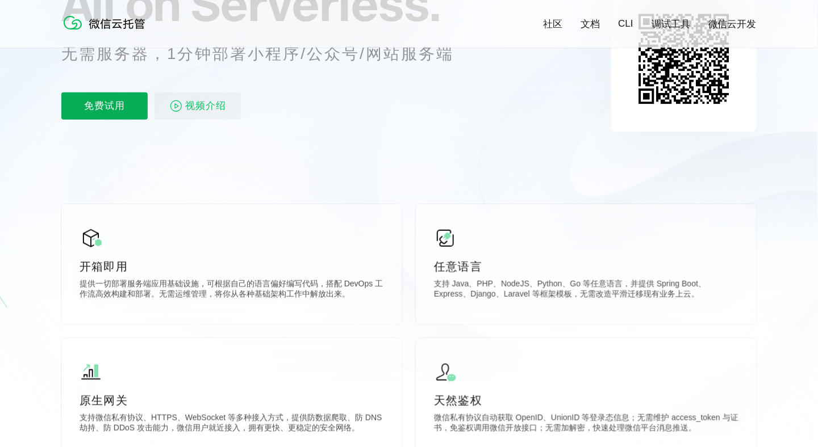 The height and width of the screenshot is (447, 818). Describe the element at coordinates (232, 291) in the screenshot. I see `p: 提供一切部署服务端应用基础设施，可根据自己的语言偏好编写代码，搭配 DevOps 工作流高效构建和部署。无需运维管理，将你从各种基础架构工作中解放出来。` at that location.